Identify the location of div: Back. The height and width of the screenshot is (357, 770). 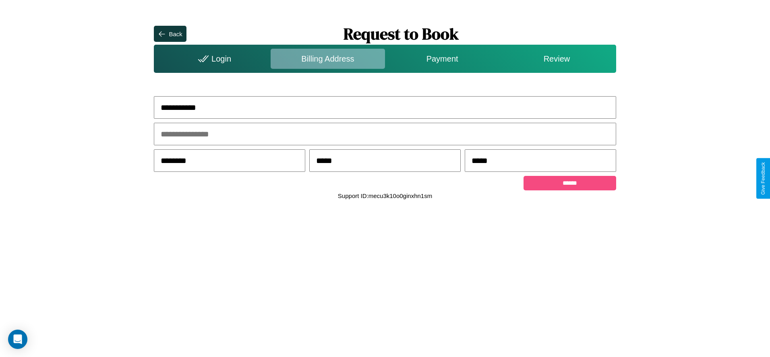
(175, 34).